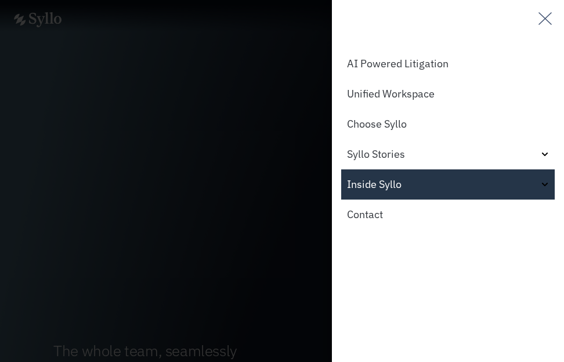  Describe the element at coordinates (448, 215) in the screenshot. I see `a: Contact` at that location.